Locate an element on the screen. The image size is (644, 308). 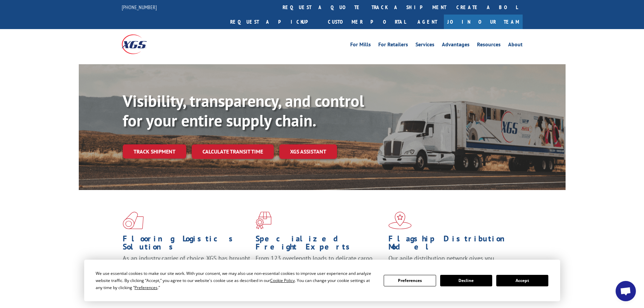
div: Open chat is located at coordinates (626, 291).